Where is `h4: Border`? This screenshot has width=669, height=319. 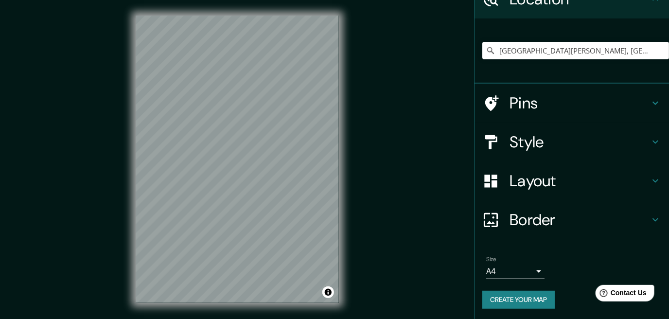
h4: Border is located at coordinates (580, 220).